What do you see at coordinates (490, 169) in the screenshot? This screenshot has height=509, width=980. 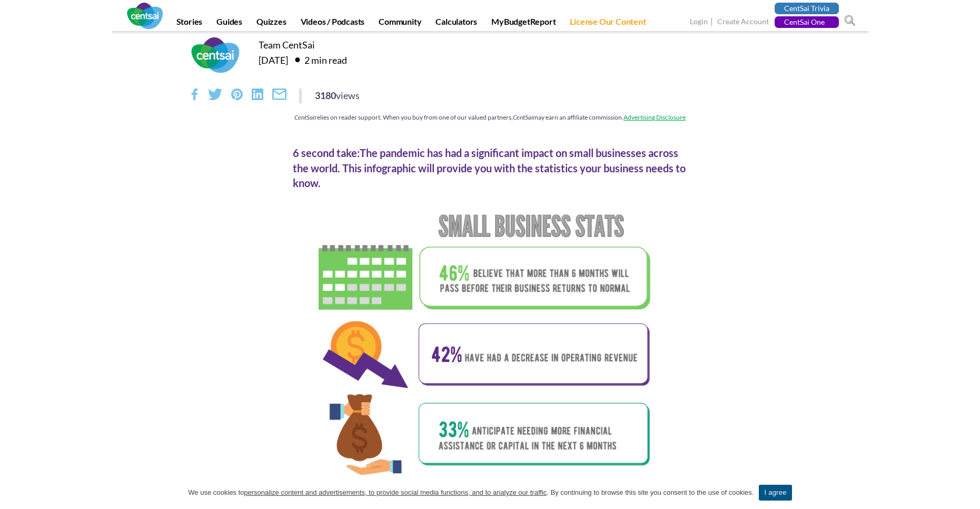 I see `div: The pandemic has had a significant impact on small businesses across the world. This infographic ...` at bounding box center [490, 169].